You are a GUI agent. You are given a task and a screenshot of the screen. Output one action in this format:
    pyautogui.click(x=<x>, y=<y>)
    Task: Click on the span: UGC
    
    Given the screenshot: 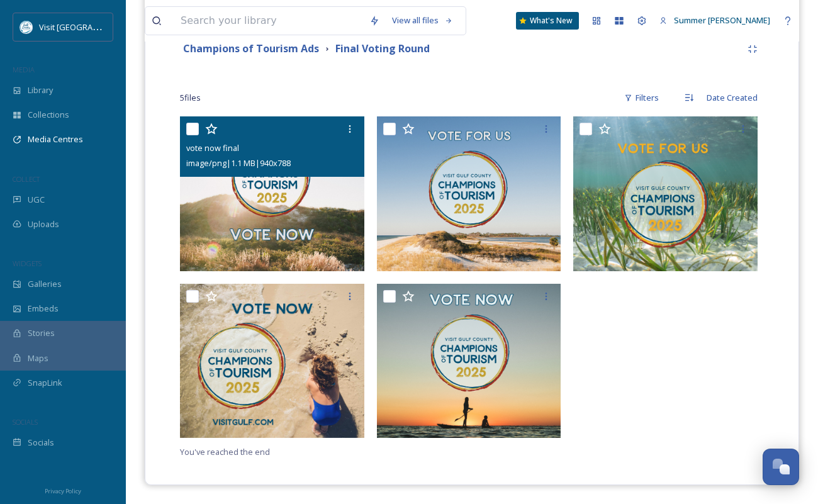 What is the action you would take?
    pyautogui.click(x=36, y=200)
    